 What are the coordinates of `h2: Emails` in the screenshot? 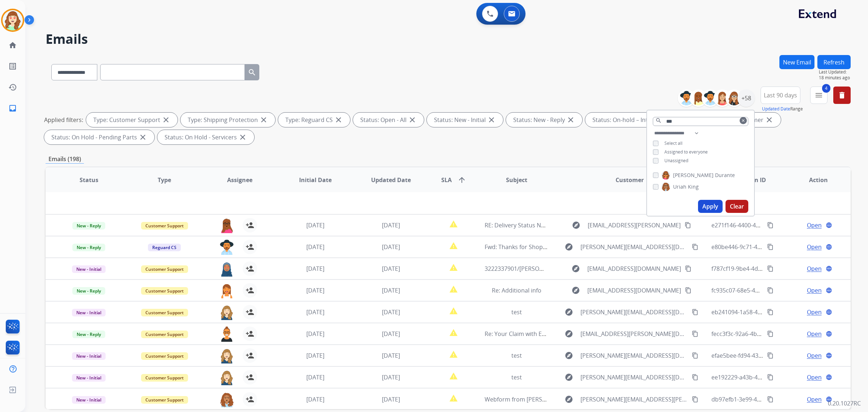 It's located at (448, 39).